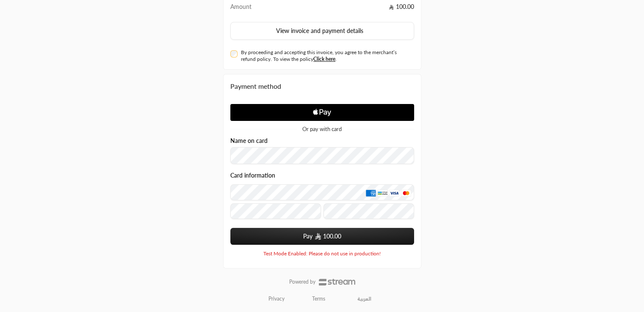 This screenshot has height=312, width=644. What do you see at coordinates (322, 31) in the screenshot?
I see `button: View invoice and payment details` at bounding box center [322, 31].